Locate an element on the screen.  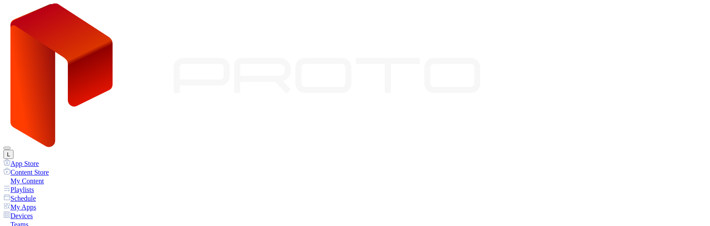
div: Devices is located at coordinates (355, 215).